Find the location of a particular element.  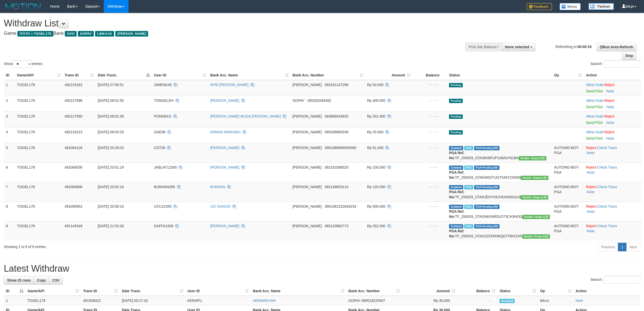

div: PGA Site Balance / is located at coordinates (483, 47).